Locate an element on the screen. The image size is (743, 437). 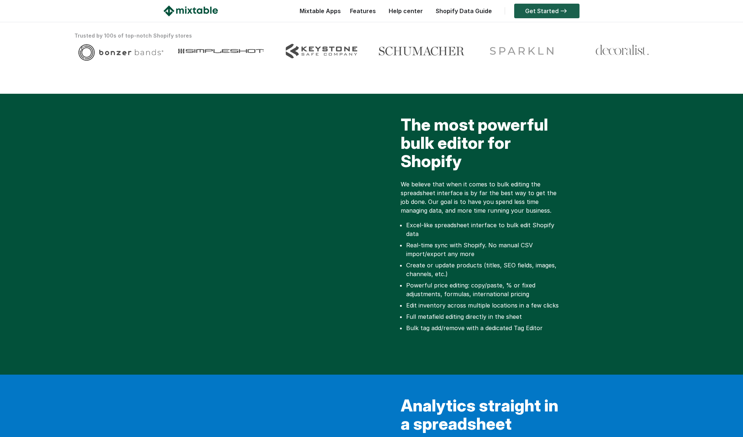
a: Get Started is located at coordinates (547, 11).